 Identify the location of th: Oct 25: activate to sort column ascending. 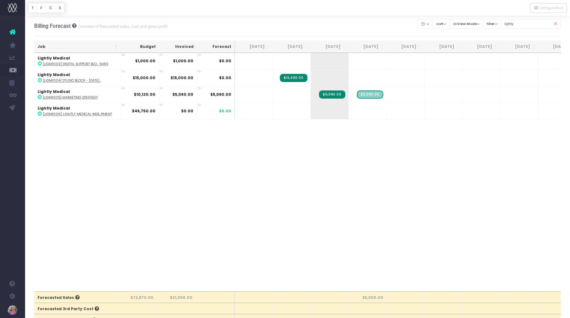
(367, 47).